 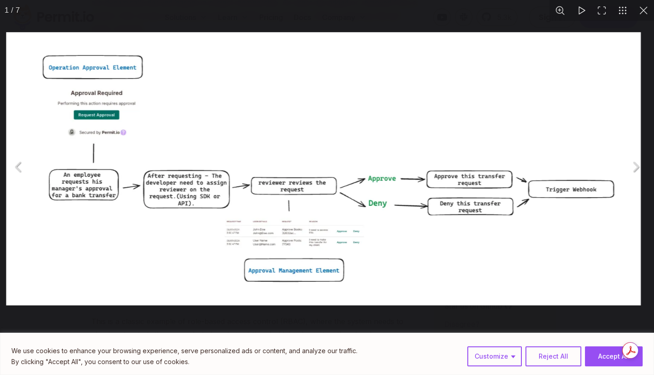 What do you see at coordinates (184, 351) in the screenshot?
I see `p: We use cookies to enhance your browsing experience, serve personalized ads or content, and analyz...` at bounding box center [184, 351].